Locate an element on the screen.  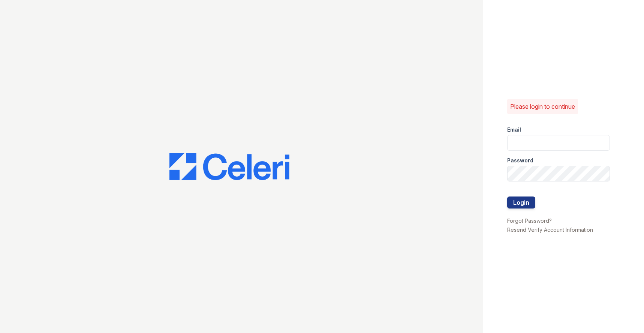
label: Email is located at coordinates (514, 129).